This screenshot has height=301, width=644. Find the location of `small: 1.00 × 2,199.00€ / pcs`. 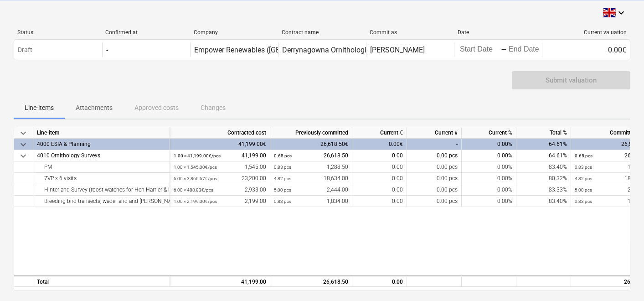

small: 1.00 × 2,199.00€ / pcs is located at coordinates (195, 201).